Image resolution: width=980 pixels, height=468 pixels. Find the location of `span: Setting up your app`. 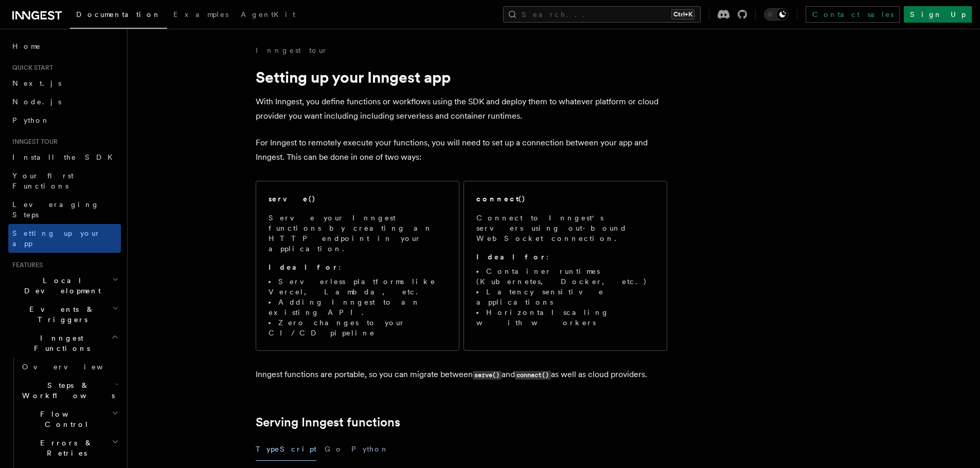

span: Setting up your app is located at coordinates (56, 238).